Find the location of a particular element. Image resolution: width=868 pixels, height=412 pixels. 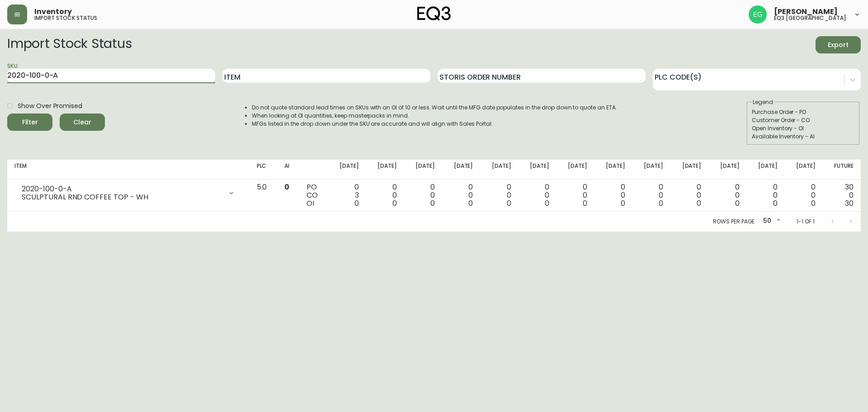

button: Filter is located at coordinates (30, 122).